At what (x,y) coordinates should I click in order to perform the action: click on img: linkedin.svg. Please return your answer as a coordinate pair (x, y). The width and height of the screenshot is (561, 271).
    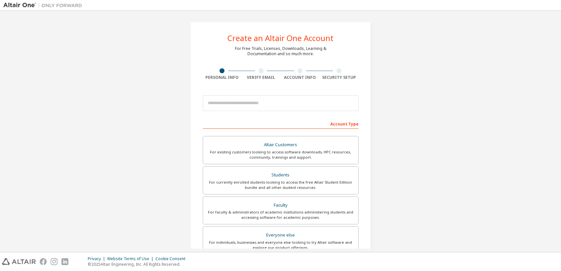
    Looking at the image, I should click on (65, 262).